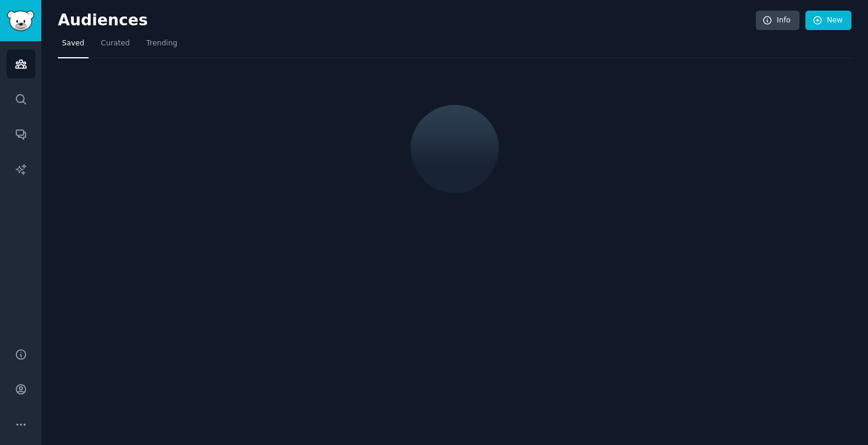 This screenshot has width=868, height=445. What do you see at coordinates (73, 44) in the screenshot?
I see `span: Saved` at bounding box center [73, 44].